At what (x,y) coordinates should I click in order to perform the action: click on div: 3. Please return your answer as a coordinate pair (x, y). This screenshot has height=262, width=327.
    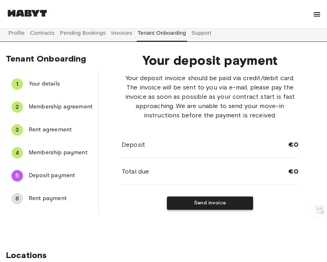
    Looking at the image, I should click on (17, 130).